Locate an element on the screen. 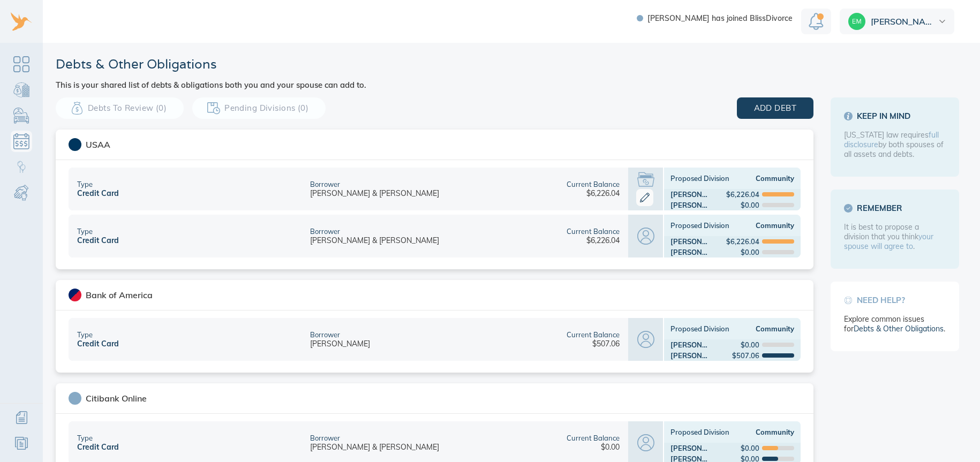 The image size is (980, 462). div: Bank of America is located at coordinates (119, 295).